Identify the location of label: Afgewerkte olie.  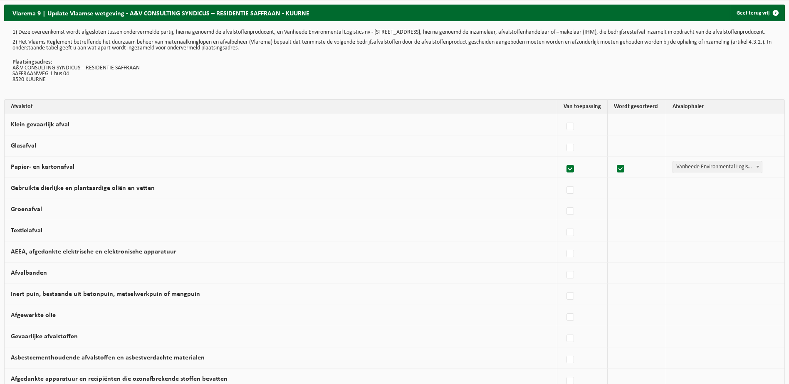
(33, 316).